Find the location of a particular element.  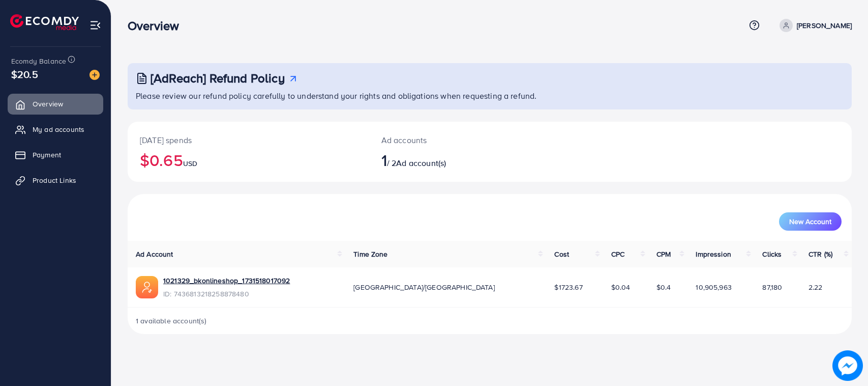

span: 10,905,963 is located at coordinates (714, 287).